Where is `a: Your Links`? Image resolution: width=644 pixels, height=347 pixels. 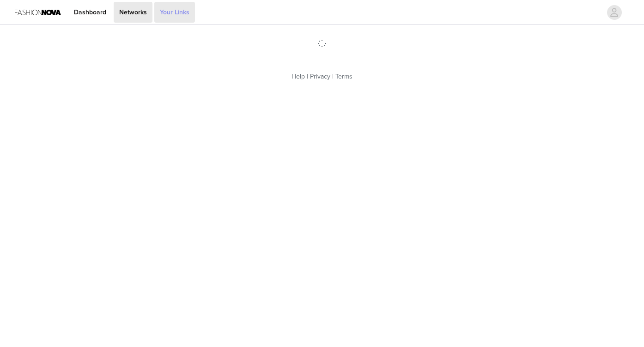
a: Your Links is located at coordinates (175, 12).